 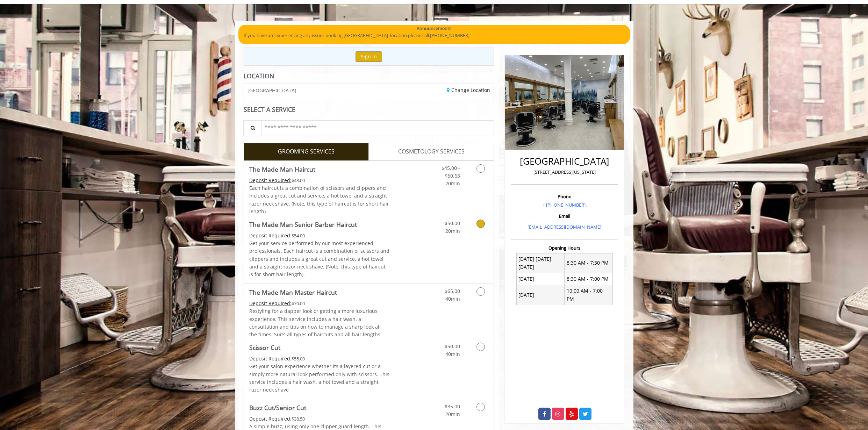 I want to click on span: $65.00, so click(x=452, y=291).